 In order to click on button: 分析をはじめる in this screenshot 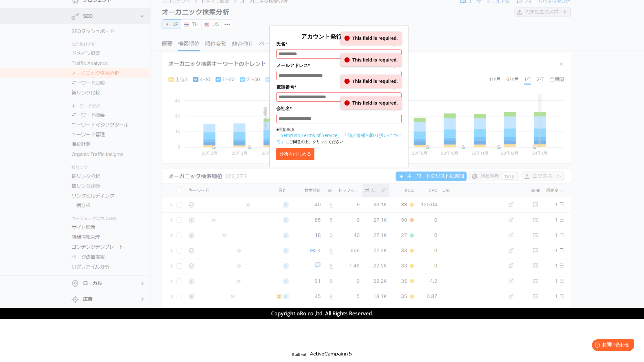, I will do `click(295, 154)`.